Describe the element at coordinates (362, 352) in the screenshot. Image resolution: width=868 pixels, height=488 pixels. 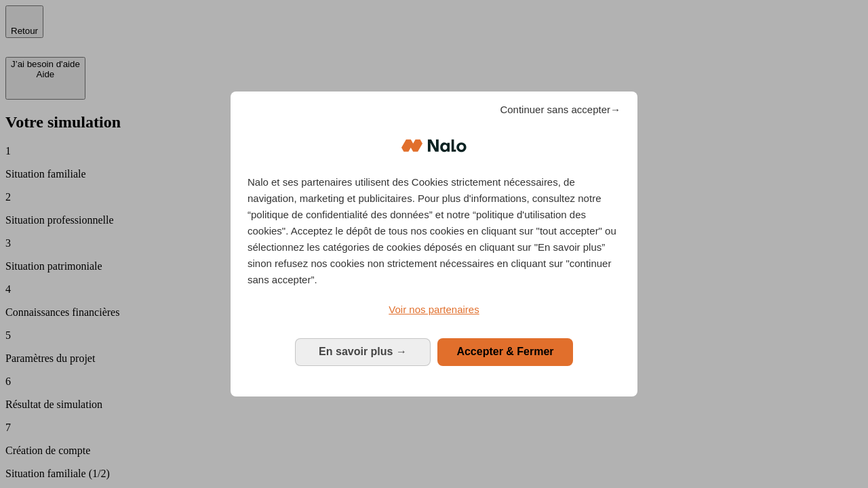
I see `button: En savoir plus: Configurer vos consentements` at that location.